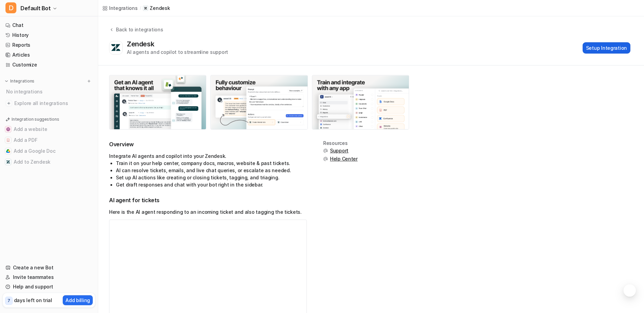 This screenshot has width=644, height=313. I want to click on p: Add billing, so click(78, 300).